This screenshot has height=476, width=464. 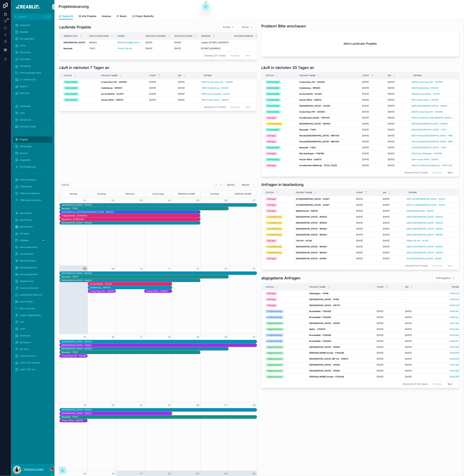 What do you see at coordinates (33, 220) in the screenshot?
I see `a: App Planung` at bounding box center [33, 220].